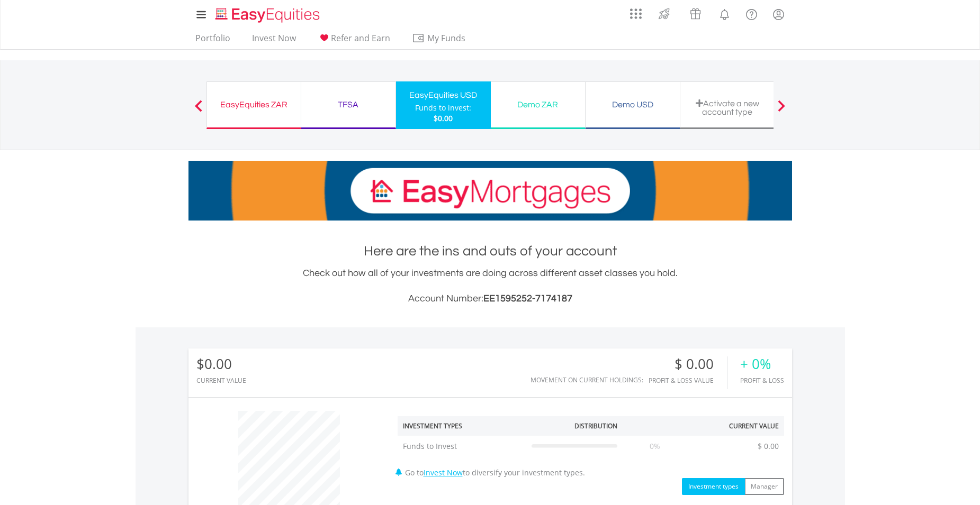 This screenshot has width=980, height=505. Describe the element at coordinates (461, 447) in the screenshot. I see `td: Funds to Invest` at that location.